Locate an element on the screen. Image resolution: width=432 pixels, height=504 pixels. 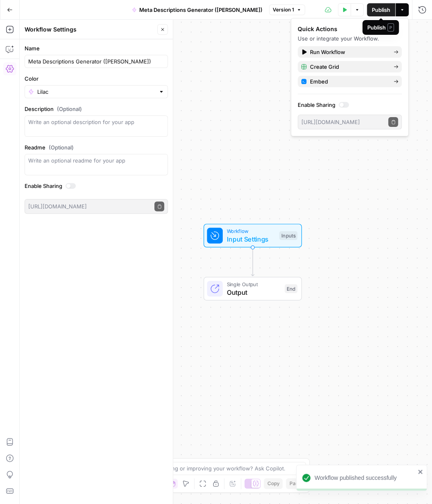
span: Version 1 is located at coordinates (284, 10).